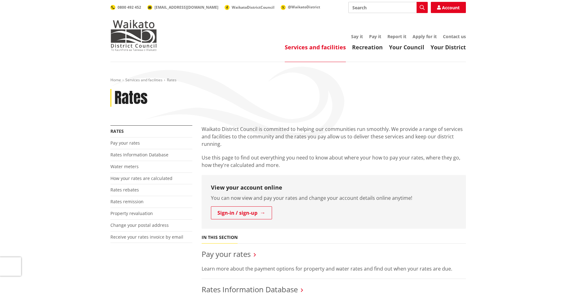 The height and width of the screenshot is (296, 576). Describe the element at coordinates (448, 47) in the screenshot. I see `a: Your District` at that location.